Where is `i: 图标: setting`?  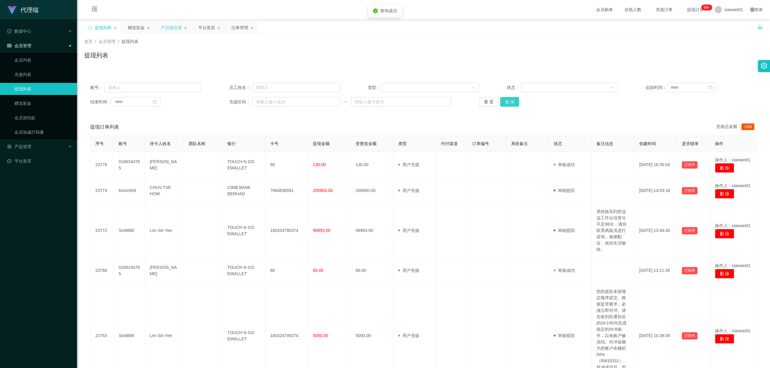 i: 图标: setting is located at coordinates (764, 66).